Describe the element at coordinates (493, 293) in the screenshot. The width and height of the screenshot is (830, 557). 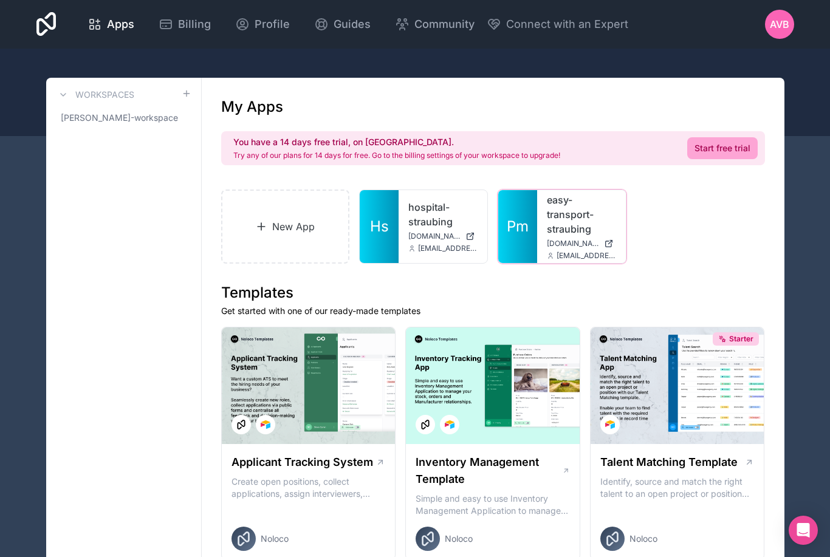
I see `h1: Templates` at that location.